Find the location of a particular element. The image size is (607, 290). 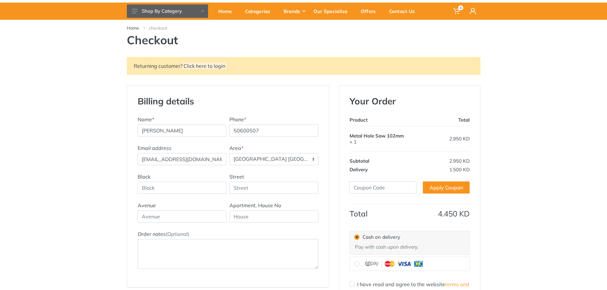

a: Offers is located at coordinates (371, 11).